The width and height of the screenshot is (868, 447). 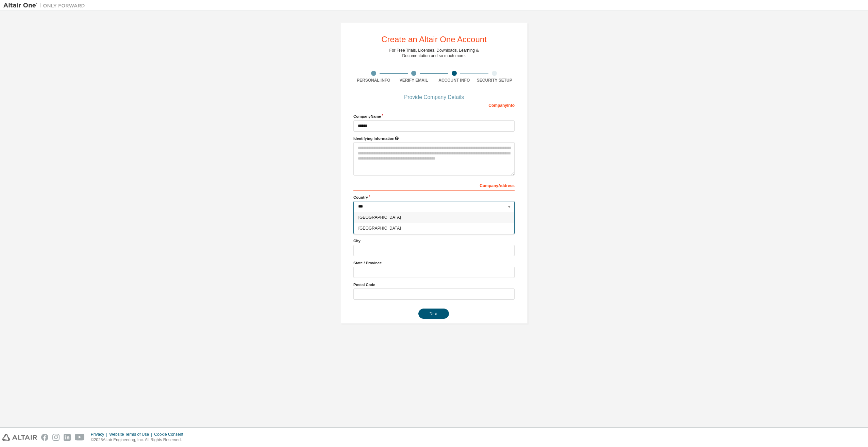 What do you see at coordinates (414, 80) in the screenshot?
I see `div: Verify Email` at bounding box center [414, 80].